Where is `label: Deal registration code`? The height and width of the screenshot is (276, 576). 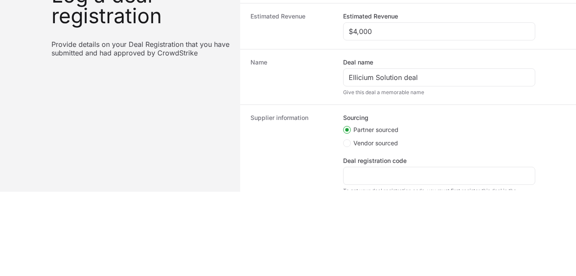 label: Deal registration code is located at coordinates (375, 161).